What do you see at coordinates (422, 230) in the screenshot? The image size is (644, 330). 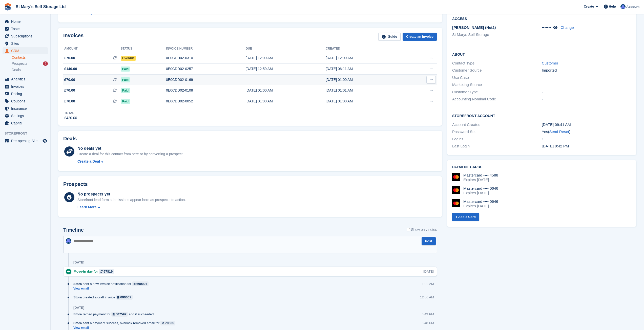 I see `label: Show only notes` at bounding box center [422, 230].